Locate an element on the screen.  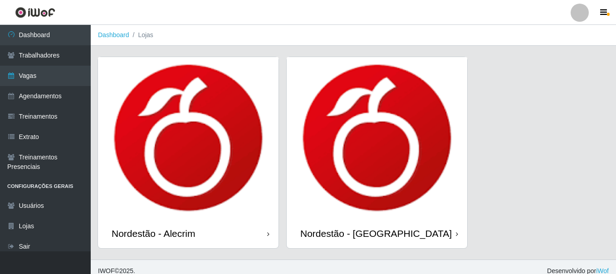
a: Nordestão - Alecrim is located at coordinates (188, 153).